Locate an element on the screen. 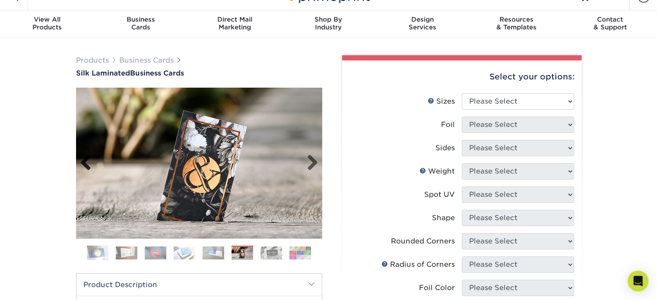 The height and width of the screenshot is (300, 657). div: Open Intercom Messenger is located at coordinates (638, 281).